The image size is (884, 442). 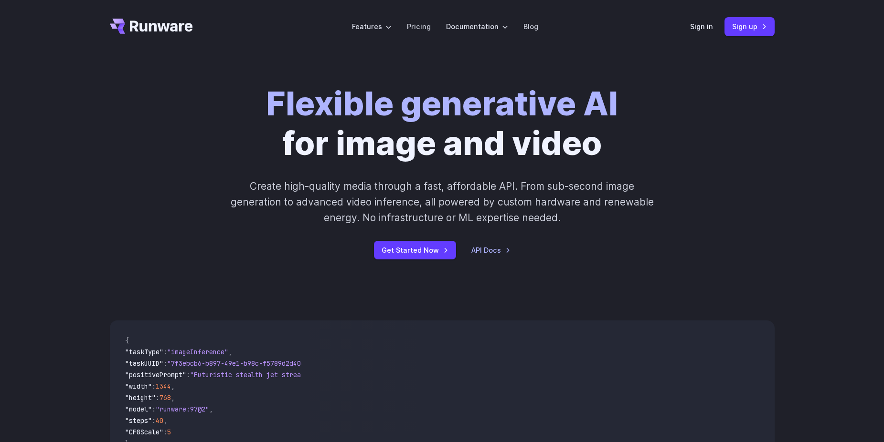 What do you see at coordinates (169, 432) in the screenshot?
I see `span: 5` at bounding box center [169, 432].